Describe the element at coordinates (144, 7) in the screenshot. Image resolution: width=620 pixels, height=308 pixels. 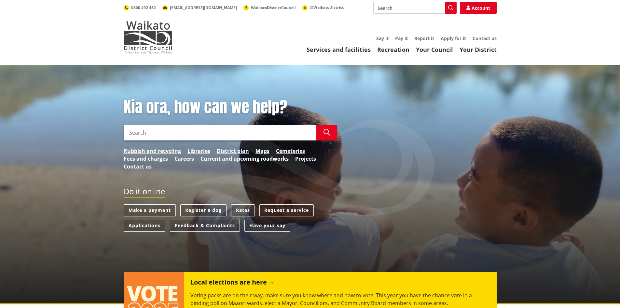
I see `span: 0800 492 452` at that location.